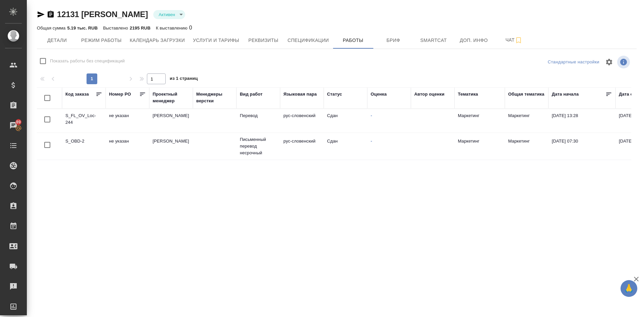  What do you see at coordinates (41, 14) in the screenshot?
I see `button: Скопировать ссылку для ЯМессенджера` at bounding box center [41, 14].